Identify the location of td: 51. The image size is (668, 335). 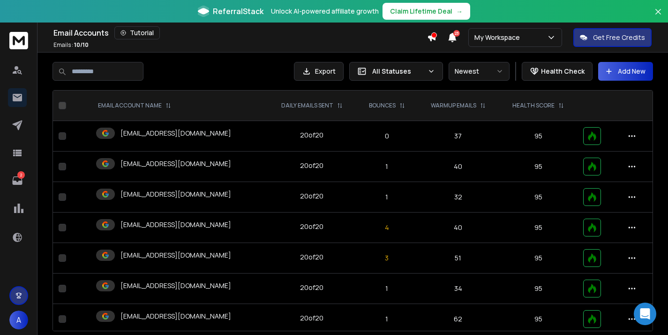
(458, 258).